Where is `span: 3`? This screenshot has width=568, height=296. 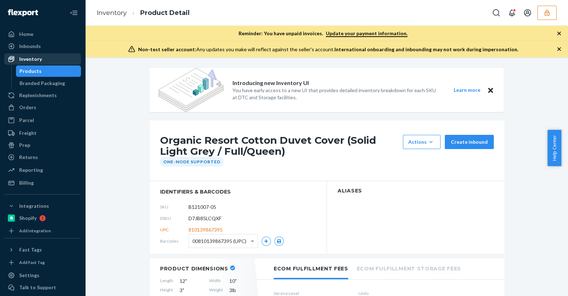 span: 3 is located at coordinates (191, 290).